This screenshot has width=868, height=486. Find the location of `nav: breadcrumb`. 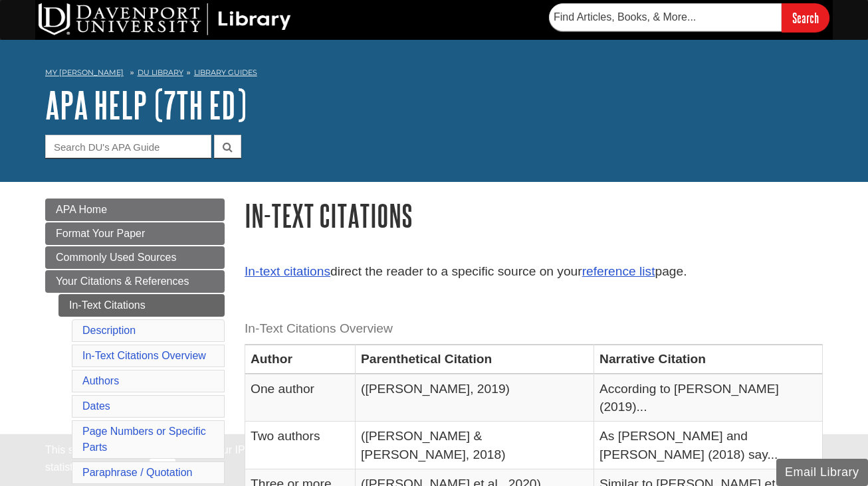

nav: breadcrumb is located at coordinates (434, 74).